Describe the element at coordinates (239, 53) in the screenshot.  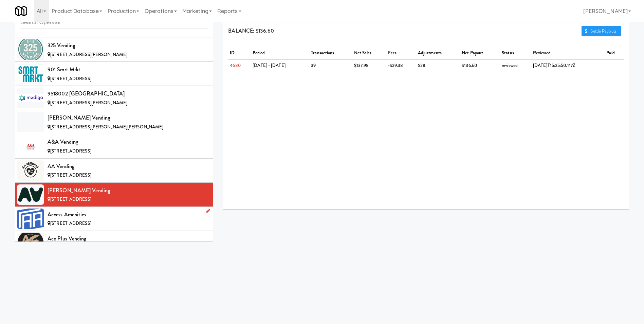
I see `th: ID` at that location.